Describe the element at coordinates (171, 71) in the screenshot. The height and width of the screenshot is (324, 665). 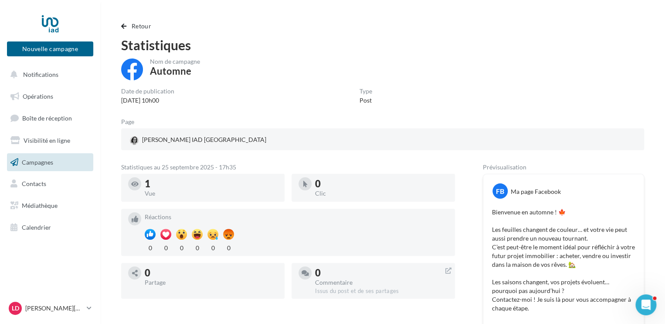
I see `div: Automne` at that location.